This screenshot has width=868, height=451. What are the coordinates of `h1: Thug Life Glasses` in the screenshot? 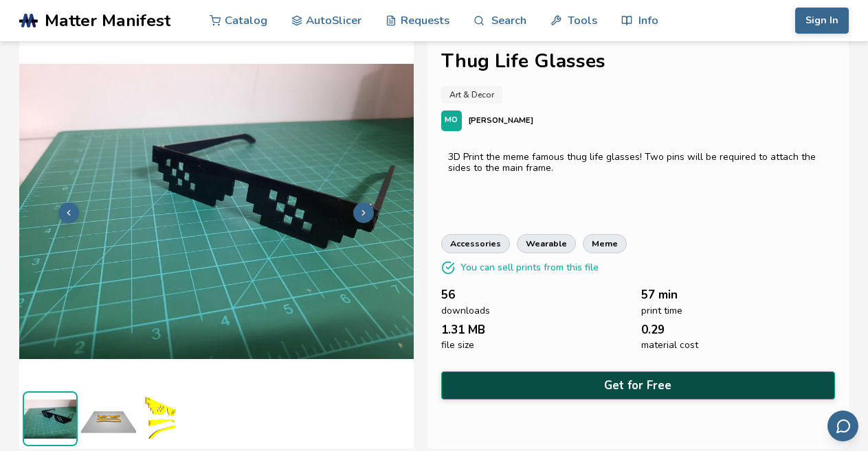 It's located at (638, 61).